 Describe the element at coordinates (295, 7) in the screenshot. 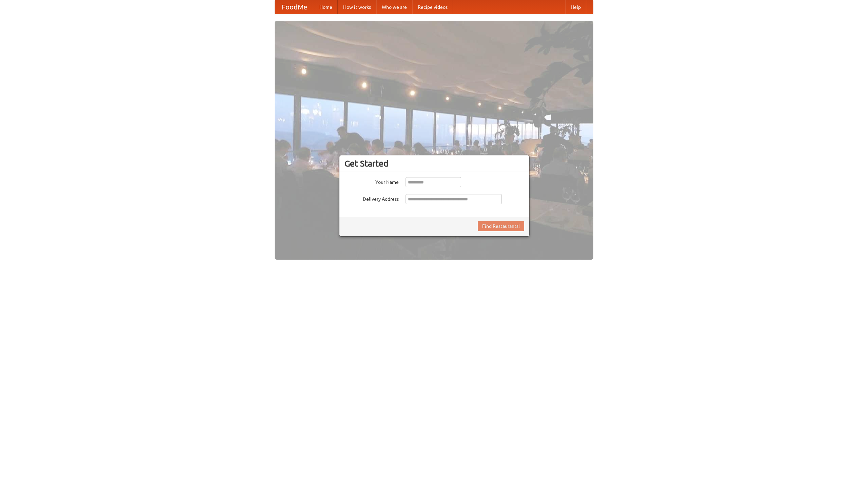

I see `a: FoodMe` at that location.